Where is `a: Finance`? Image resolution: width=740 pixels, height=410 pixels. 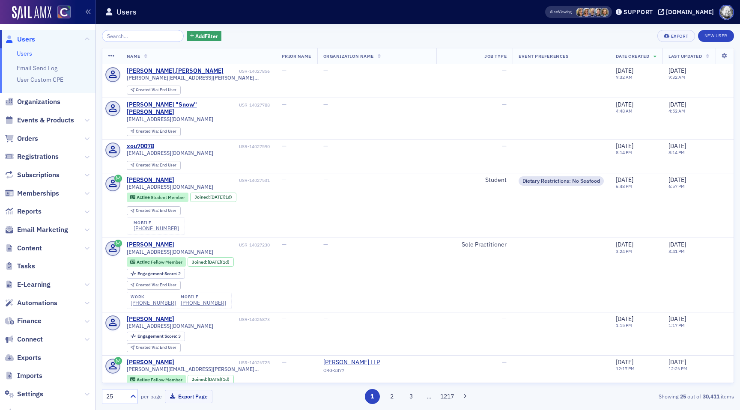
a: Finance is located at coordinates (23, 321).